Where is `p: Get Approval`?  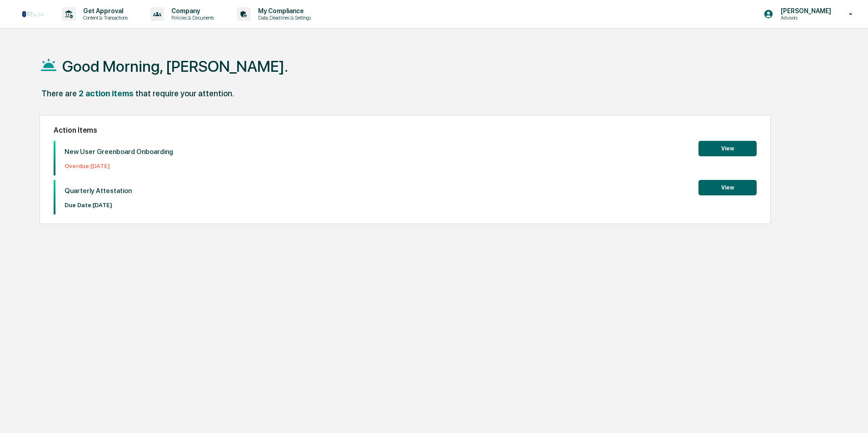
p: Get Approval is located at coordinates (104, 11).